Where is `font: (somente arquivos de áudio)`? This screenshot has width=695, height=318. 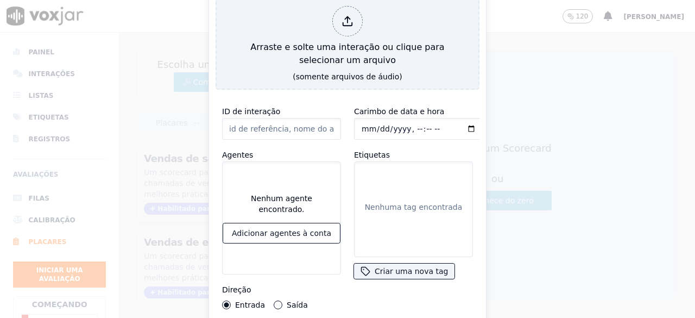 font: (somente arquivos de áudio) is located at coordinates (347, 77).